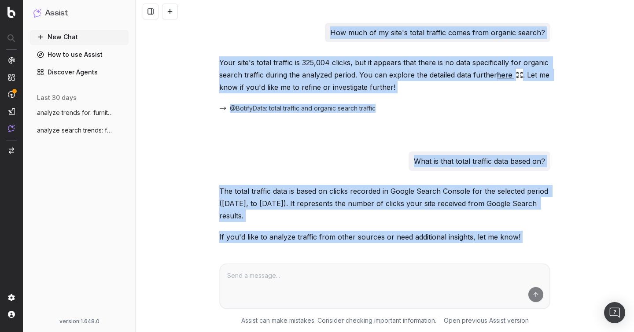  What do you see at coordinates (303, 108) in the screenshot?
I see `button: @BotifyData: total traffic and organic search traffic` at bounding box center [303, 108].